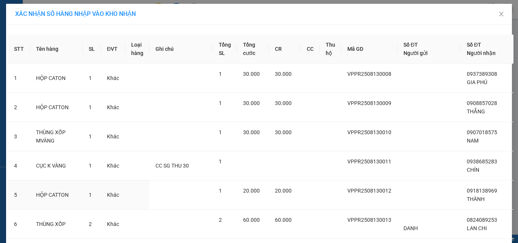  I want to click on th: Thu hộ, so click(330, 49).